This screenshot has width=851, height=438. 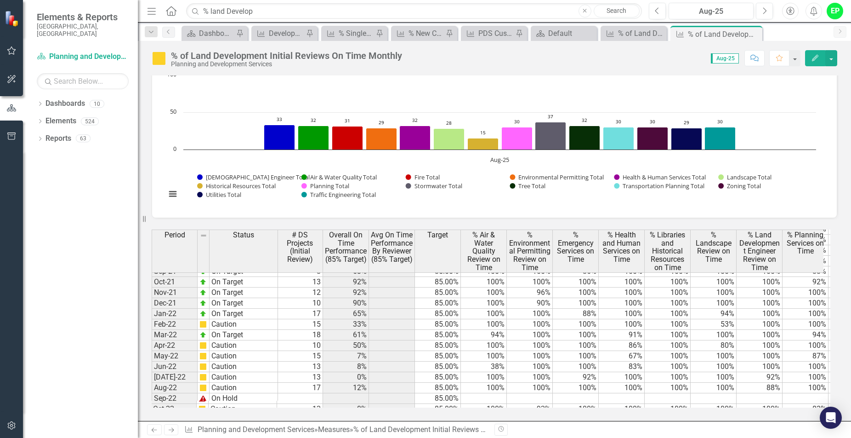 I want to click on td: 8%, so click(x=346, y=366).